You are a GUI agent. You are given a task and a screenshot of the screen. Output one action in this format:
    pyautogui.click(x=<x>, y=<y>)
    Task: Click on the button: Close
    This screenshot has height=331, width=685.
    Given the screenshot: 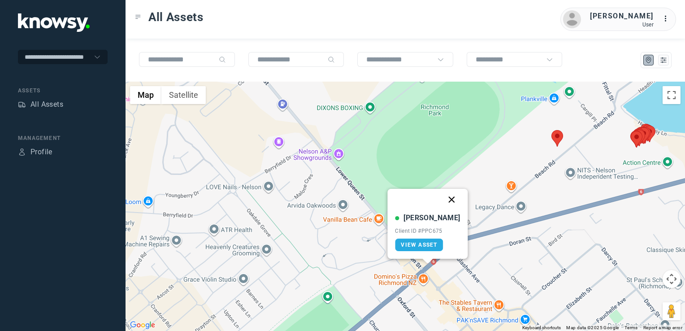 What is the action you would take?
    pyautogui.click(x=452, y=199)
    